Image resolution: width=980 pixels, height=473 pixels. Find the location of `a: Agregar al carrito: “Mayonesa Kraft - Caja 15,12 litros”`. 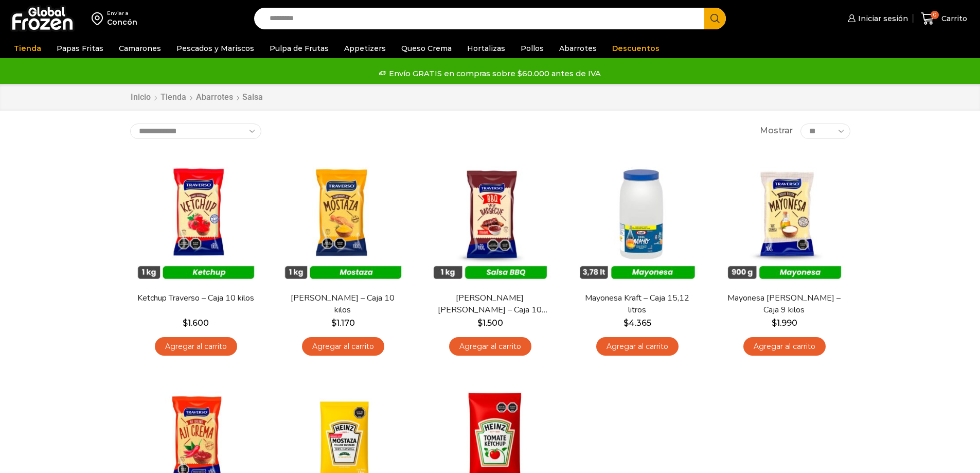

a: Agregar al carrito: “Mayonesa Kraft - Caja 15,12 litros” is located at coordinates (638, 346).